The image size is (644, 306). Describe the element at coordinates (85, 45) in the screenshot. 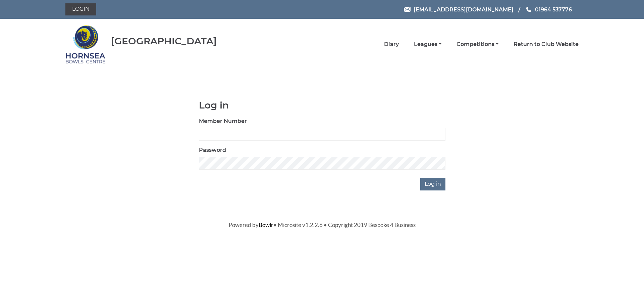

I see `img: Hornsea Bowls Centre` at that location.